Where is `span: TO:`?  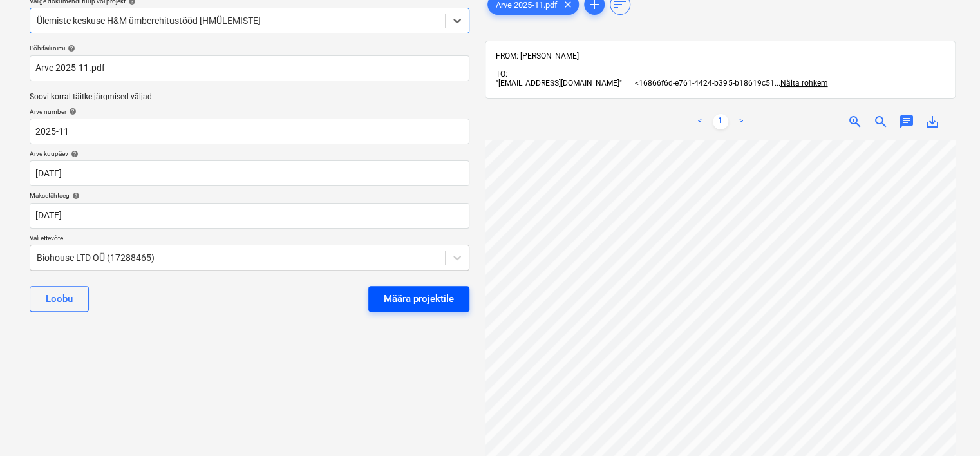
span: TO: is located at coordinates (502, 74).